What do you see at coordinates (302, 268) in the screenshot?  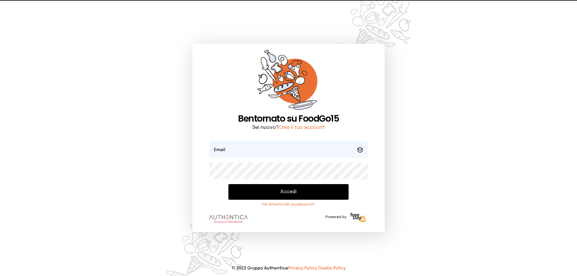 I see `a: Privacy Policy` at bounding box center [302, 268].